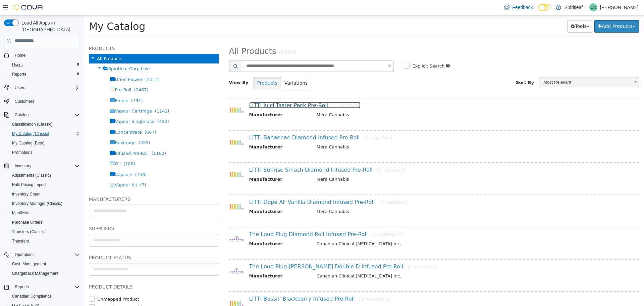 The image size is (644, 306). Describe the element at coordinates (19, 74) in the screenshot. I see `a: Reports` at that location.